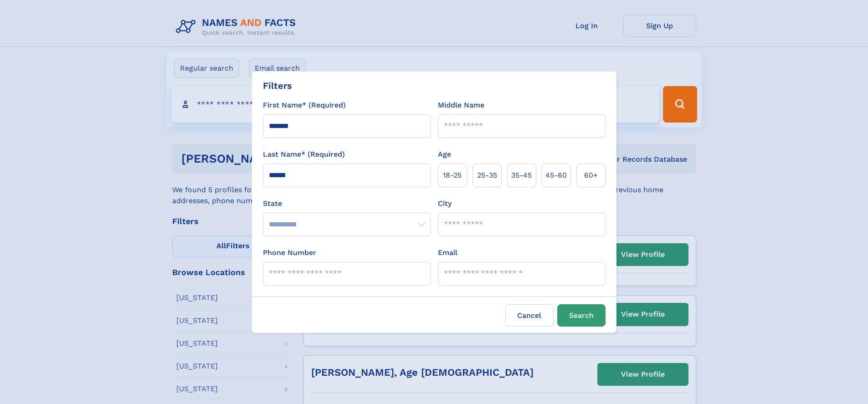 Image resolution: width=868 pixels, height=404 pixels. I want to click on span: 45‑60, so click(556, 175).